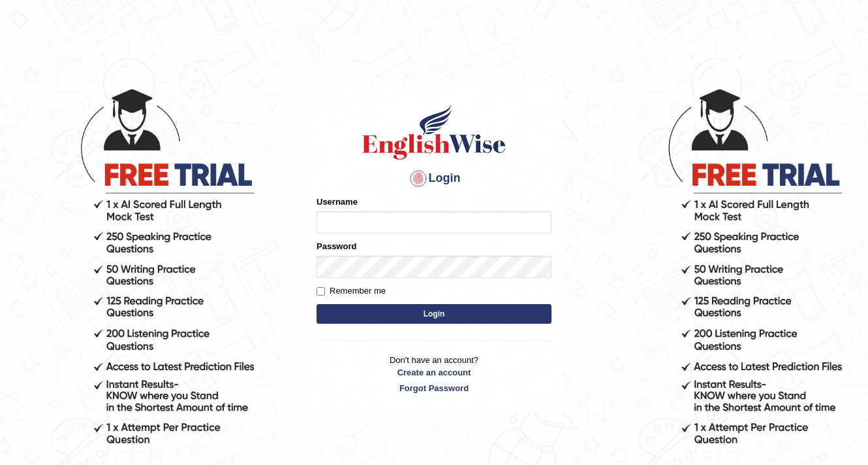 This screenshot has height=465, width=868. What do you see at coordinates (434, 388) in the screenshot?
I see `a: Forgot Password` at bounding box center [434, 388].